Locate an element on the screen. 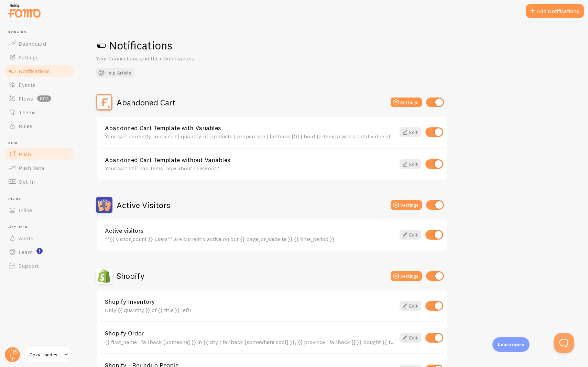  h2: Abandoned Cart is located at coordinates (146, 102).